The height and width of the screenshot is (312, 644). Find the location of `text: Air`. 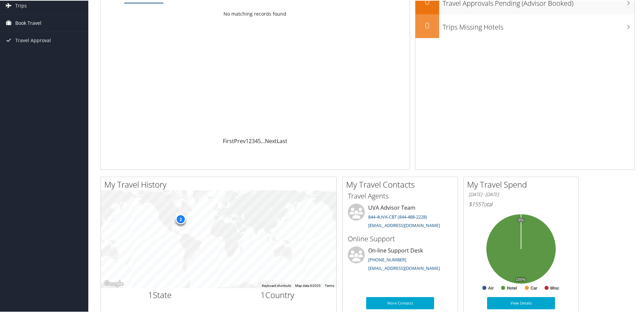

text: Air is located at coordinates (491, 288).